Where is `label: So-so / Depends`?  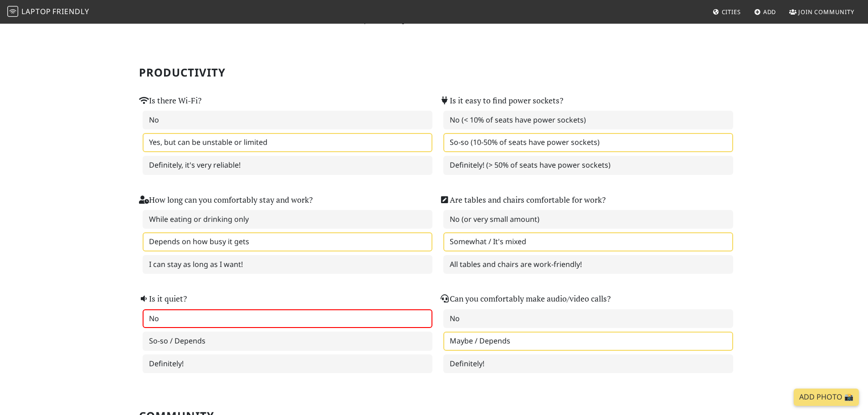 label: So-so / Depends is located at coordinates (287, 341).